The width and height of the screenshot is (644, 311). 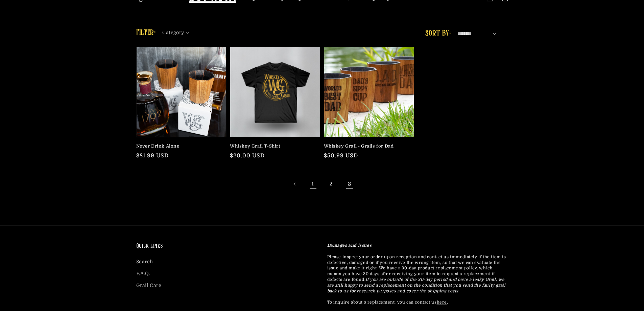 What do you see at coordinates (349, 245) in the screenshot?
I see `strong: Damages and issues` at bounding box center [349, 245].